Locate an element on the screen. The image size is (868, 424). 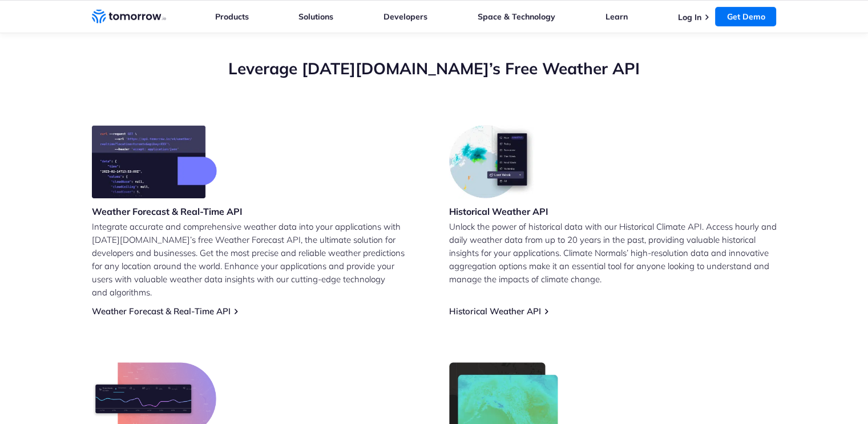
a: Products is located at coordinates (231, 16).